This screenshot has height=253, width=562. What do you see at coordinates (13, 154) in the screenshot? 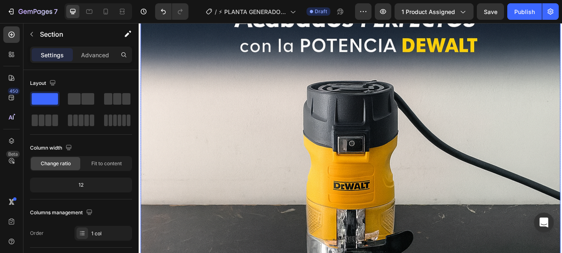
I see `div: Beta` at bounding box center [13, 154].